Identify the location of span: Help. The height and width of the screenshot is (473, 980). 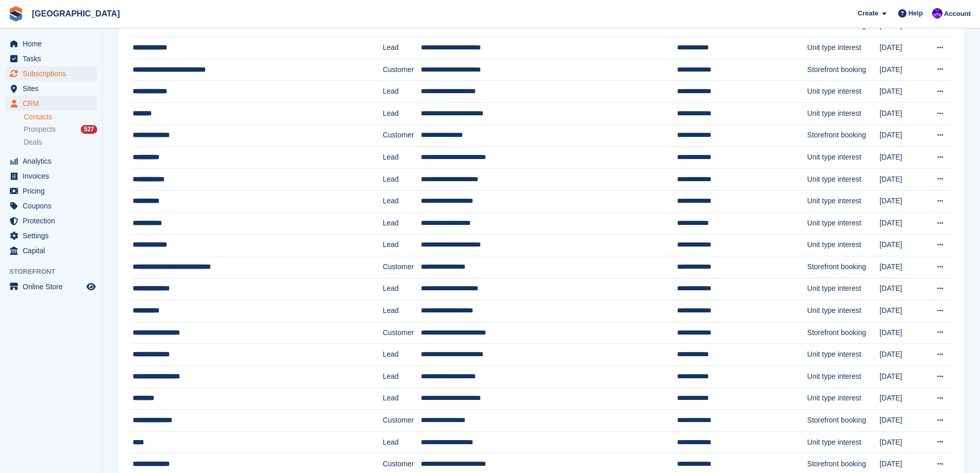
(916, 14).